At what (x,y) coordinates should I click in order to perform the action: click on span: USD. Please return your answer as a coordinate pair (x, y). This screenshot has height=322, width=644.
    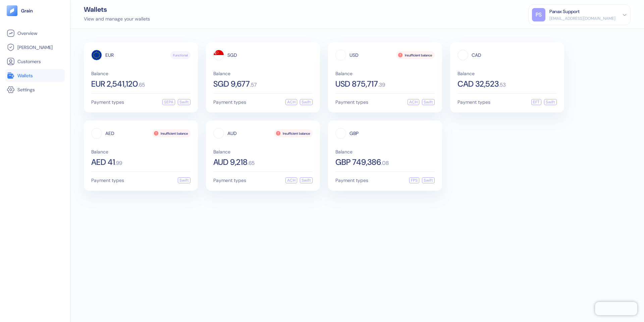
    Looking at the image, I should click on (354, 55).